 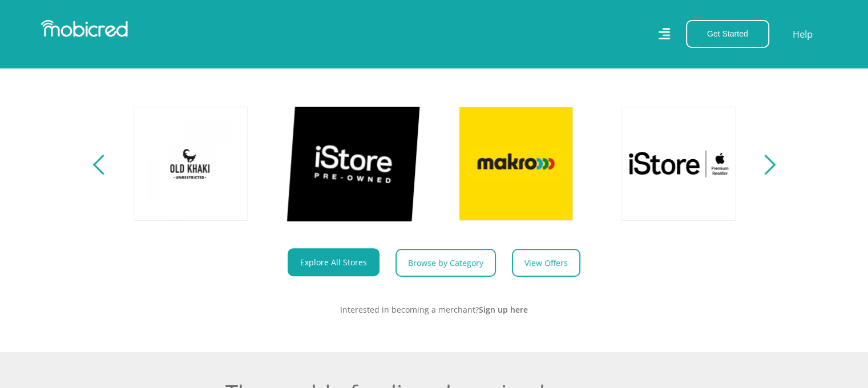 What do you see at coordinates (333, 262) in the screenshot?
I see `a: Explore All Stores` at bounding box center [333, 262].